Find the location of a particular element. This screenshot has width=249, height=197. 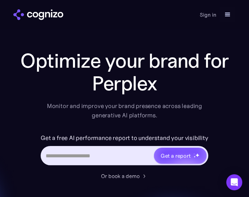

h1: Optimize your brand for is located at coordinates (125, 61).